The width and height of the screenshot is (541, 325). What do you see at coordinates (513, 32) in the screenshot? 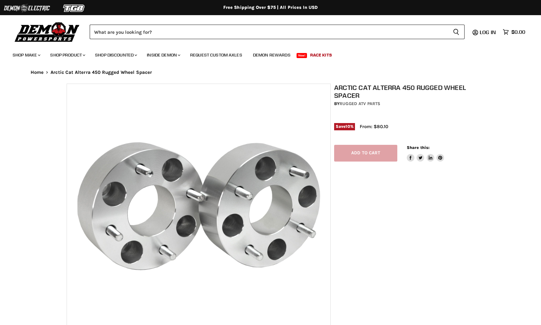
I see `a: $0.00` at bounding box center [513, 32].